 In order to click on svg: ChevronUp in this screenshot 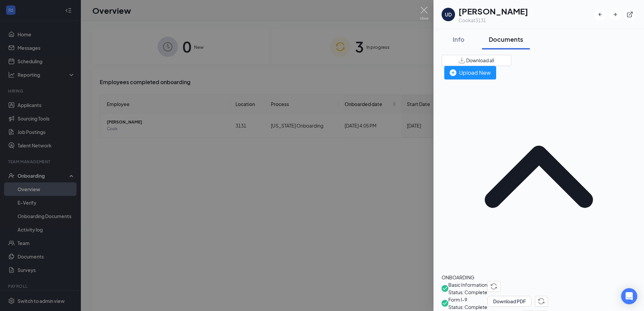, I will do `click(538, 176)`.